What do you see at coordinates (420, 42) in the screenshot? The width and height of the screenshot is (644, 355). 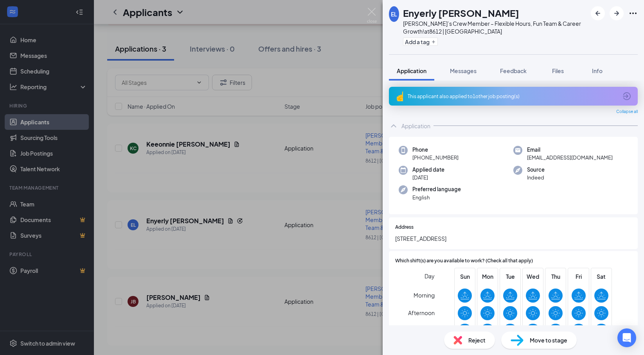 I see `button: PlusAdd a tag` at bounding box center [420, 42].